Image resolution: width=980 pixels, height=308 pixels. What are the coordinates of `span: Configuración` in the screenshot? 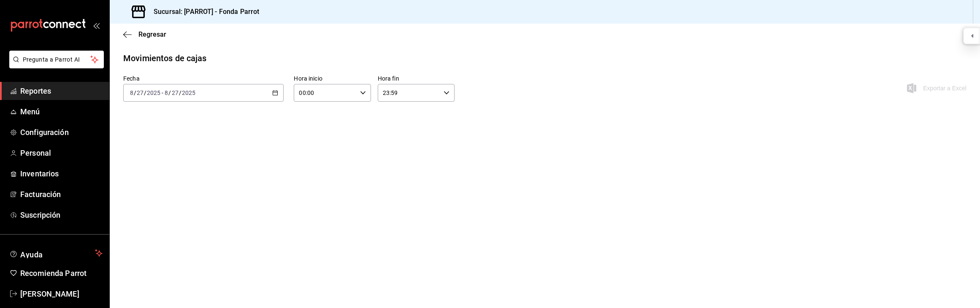 It's located at (61, 132).